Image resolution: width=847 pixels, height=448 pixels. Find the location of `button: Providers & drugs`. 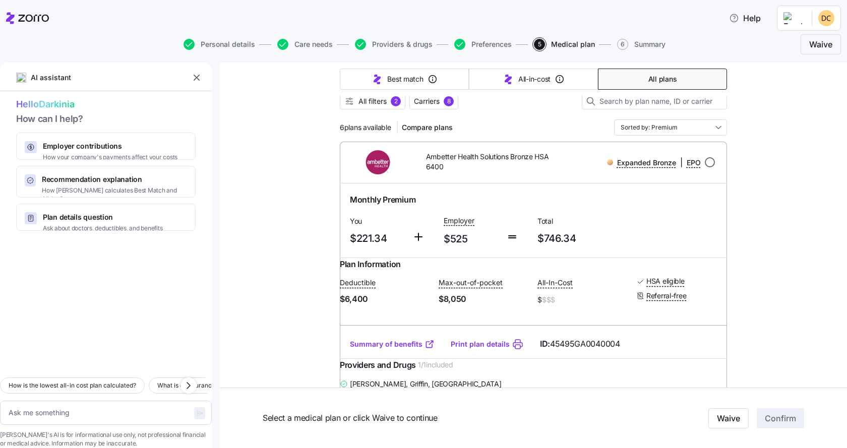

button: Providers & drugs is located at coordinates (394, 44).